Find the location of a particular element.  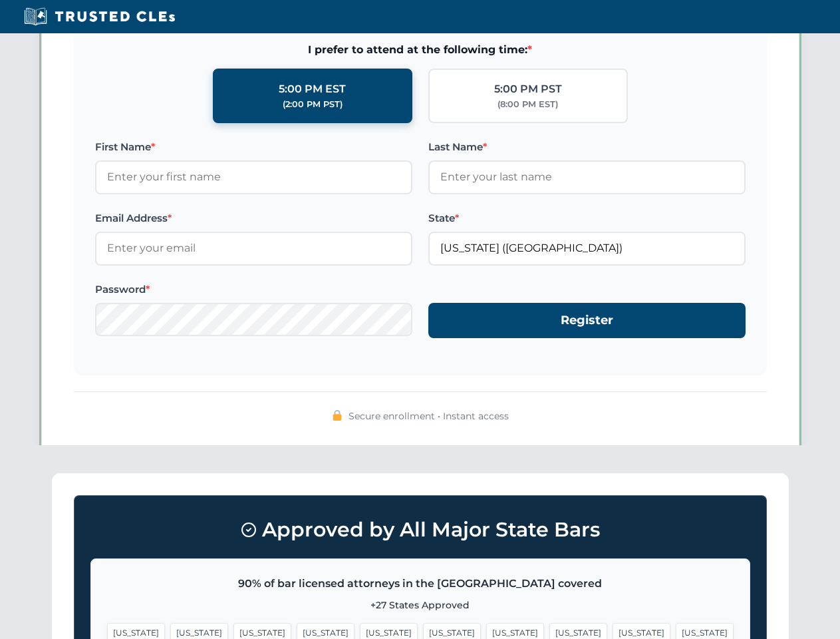

img: Trusted CLEs is located at coordinates (99, 17).